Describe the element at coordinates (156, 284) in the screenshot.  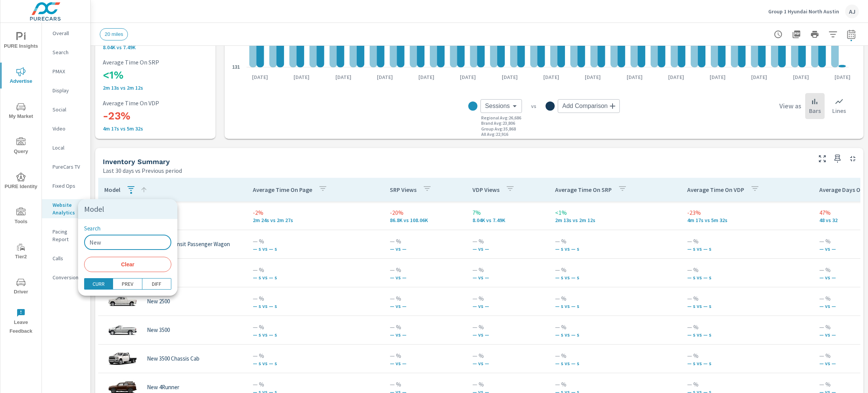
I see `p: DIFF` at that location.